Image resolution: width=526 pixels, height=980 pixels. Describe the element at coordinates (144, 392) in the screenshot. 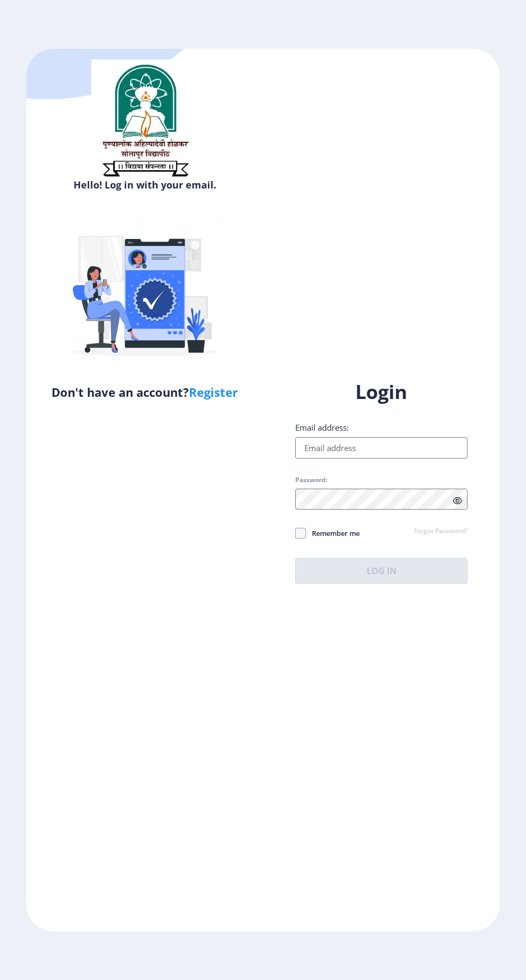

I see `h5: Don't have an account?` at that location.